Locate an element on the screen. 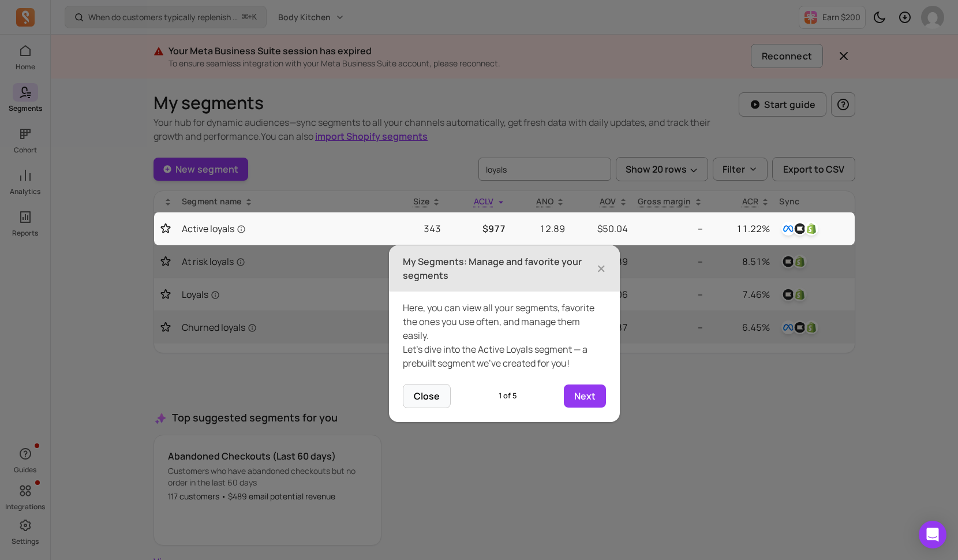  p: Here, you can view all your segments, favorite the ones you use often, and manage them easily. is located at coordinates (504, 322).